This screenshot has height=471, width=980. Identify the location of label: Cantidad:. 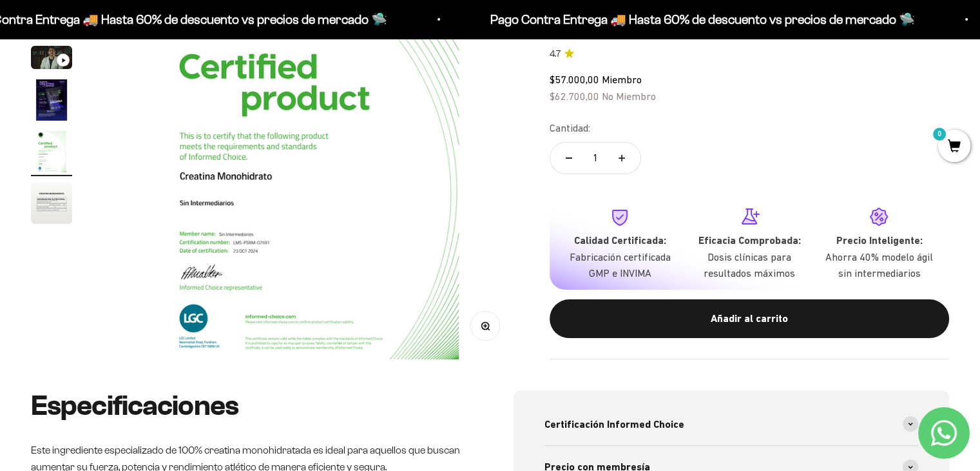
(570, 128).